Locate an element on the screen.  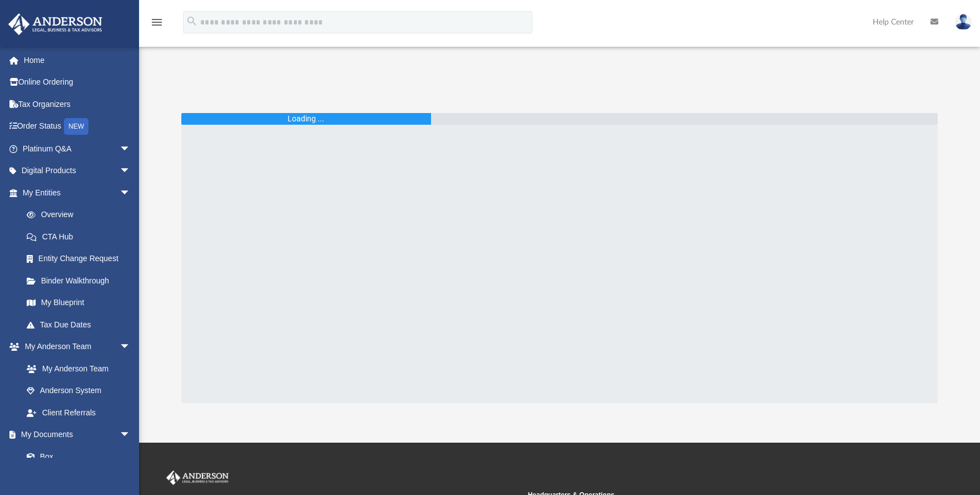
a: Tax Organizers is located at coordinates (77, 104).